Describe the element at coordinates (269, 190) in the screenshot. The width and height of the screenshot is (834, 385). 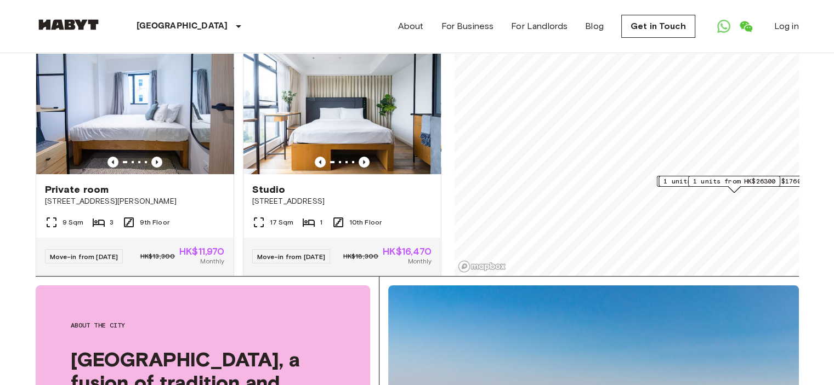
I see `span: Studio` at that location.